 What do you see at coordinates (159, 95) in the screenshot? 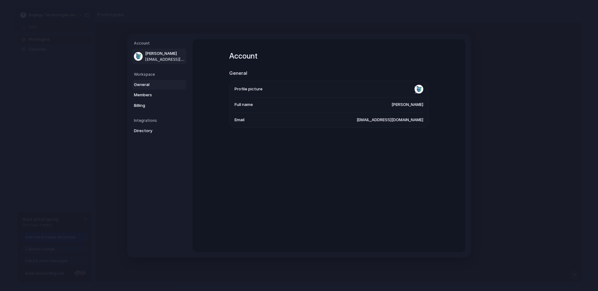
I see `a: Members` at bounding box center [159, 95].